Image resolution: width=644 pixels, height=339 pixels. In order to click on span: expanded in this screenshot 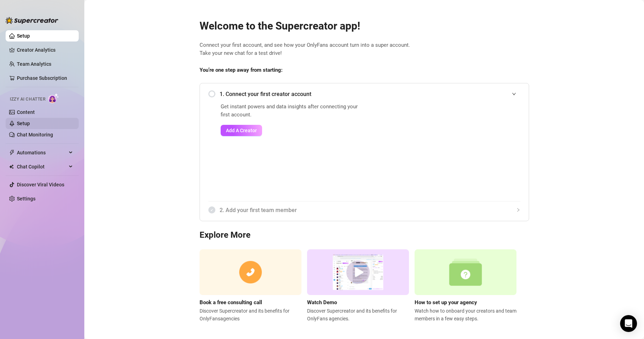, I will do `click(514, 94)`.